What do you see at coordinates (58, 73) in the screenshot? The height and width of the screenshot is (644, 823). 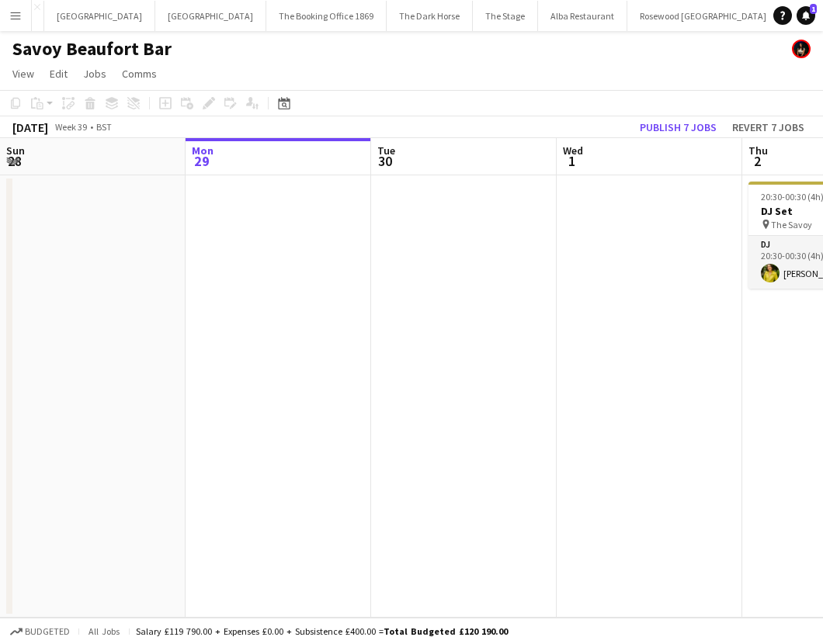 I see `a: Edit` at bounding box center [58, 73].